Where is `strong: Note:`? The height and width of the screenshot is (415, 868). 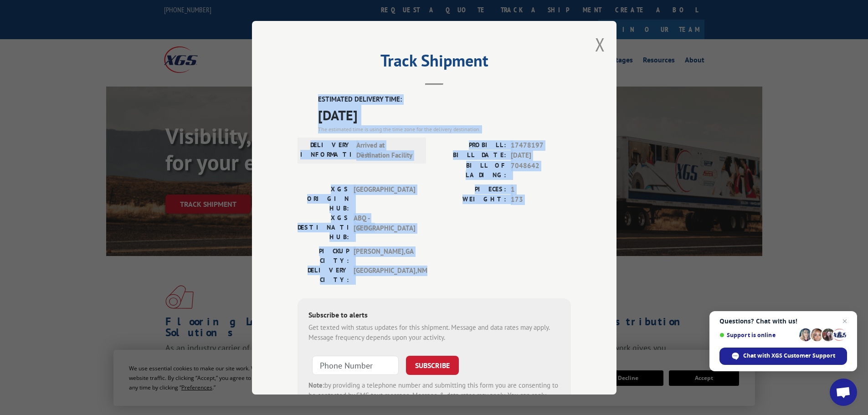
strong: Note: is located at coordinates (316, 384).